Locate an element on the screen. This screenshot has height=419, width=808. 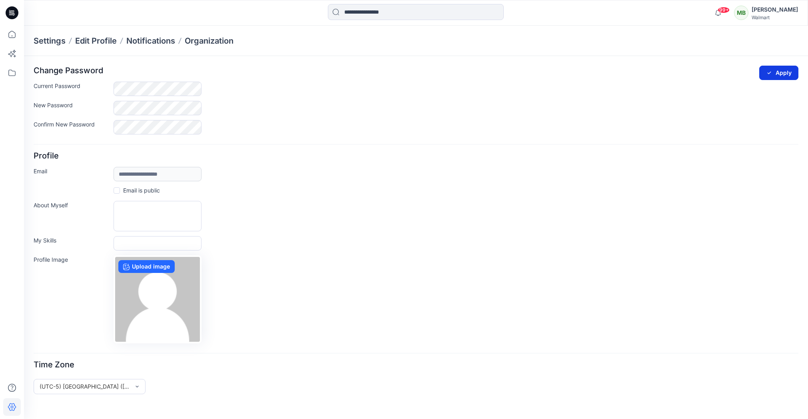
p: Email is public is located at coordinates (142, 190).